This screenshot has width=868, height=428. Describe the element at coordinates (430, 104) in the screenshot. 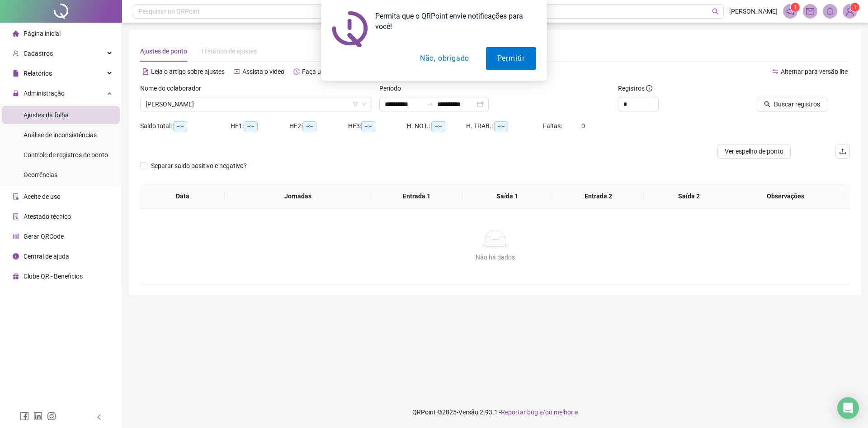

I see `span: to` at that location.